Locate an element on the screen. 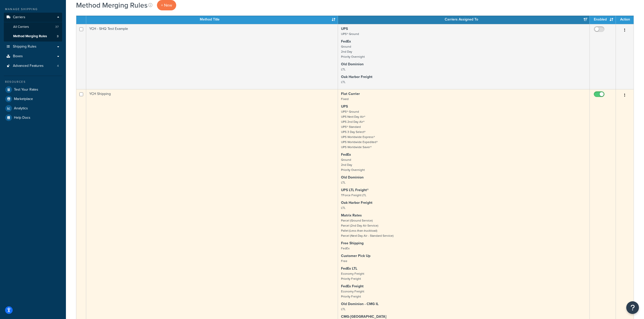  strong: UPS LTL Freight® is located at coordinates (355, 190).